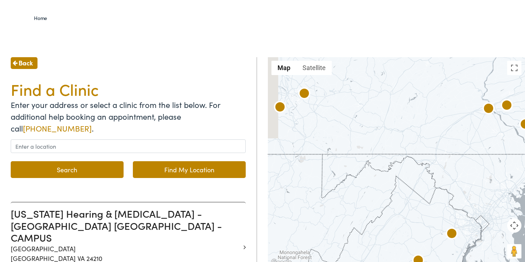 Image resolution: width=525 pixels, height=262 pixels. I want to click on button: Show street map, so click(284, 68).